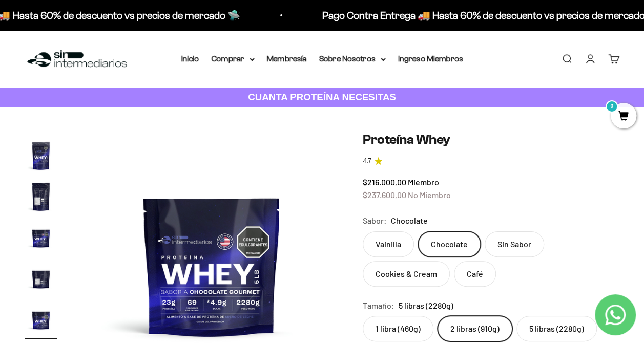 This screenshot has width=644, height=345. I want to click on button: Ir al artículo 10, so click(41, 240).